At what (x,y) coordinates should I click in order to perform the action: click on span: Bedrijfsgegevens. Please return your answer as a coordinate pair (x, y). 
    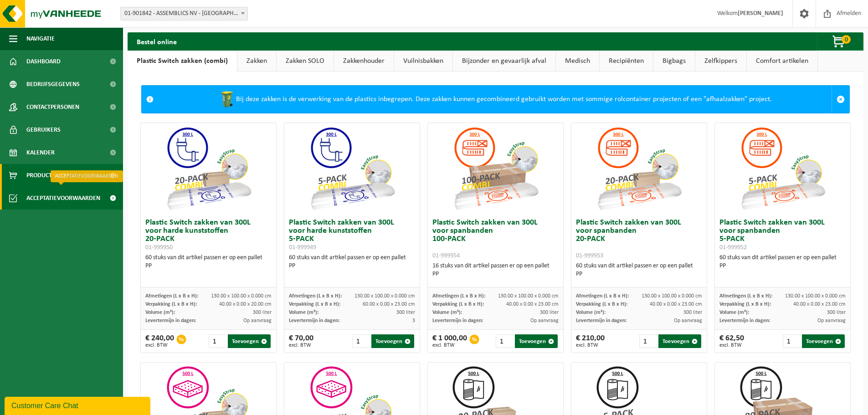
    Looking at the image, I should click on (53, 84).